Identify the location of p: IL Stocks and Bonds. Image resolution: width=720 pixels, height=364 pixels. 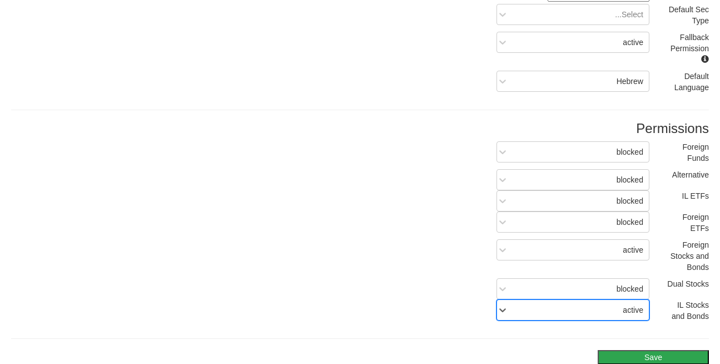
(688, 310).